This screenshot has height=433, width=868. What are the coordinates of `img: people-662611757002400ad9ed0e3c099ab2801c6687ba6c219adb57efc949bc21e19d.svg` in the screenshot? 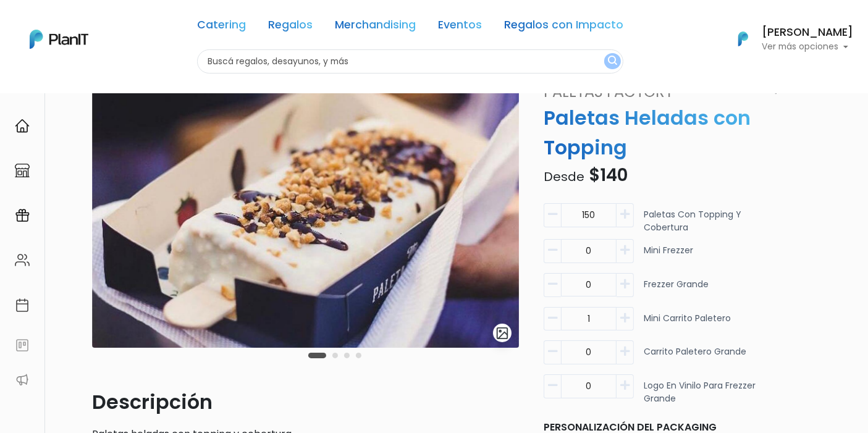 It's located at (22, 260).